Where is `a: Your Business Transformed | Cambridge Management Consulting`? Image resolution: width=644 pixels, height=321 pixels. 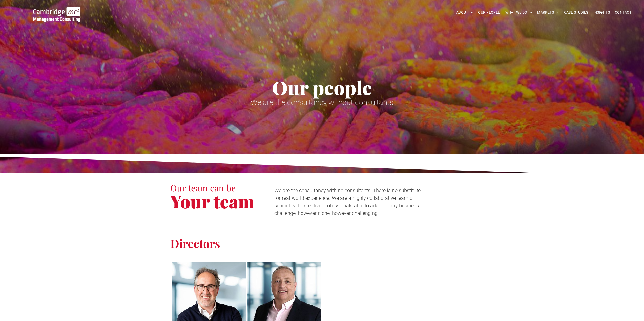
a: Your Business Transformed | Cambridge Management Consulting is located at coordinates (57, 10).